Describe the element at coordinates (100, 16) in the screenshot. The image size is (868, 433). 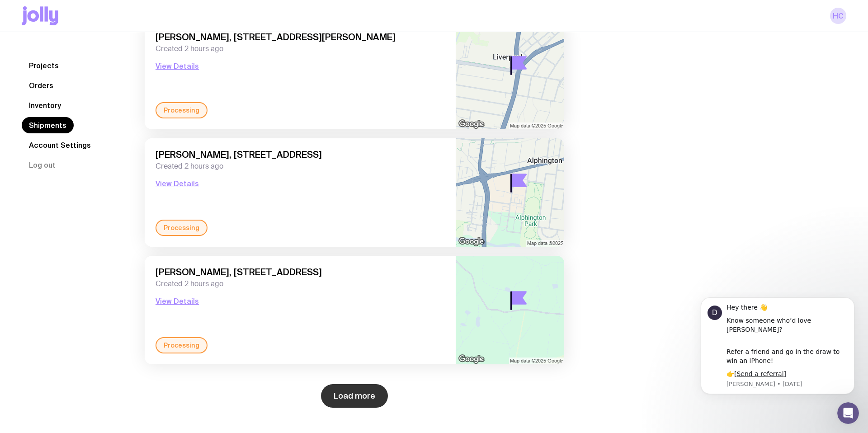
I see `div: Hey there 👋` at that location.